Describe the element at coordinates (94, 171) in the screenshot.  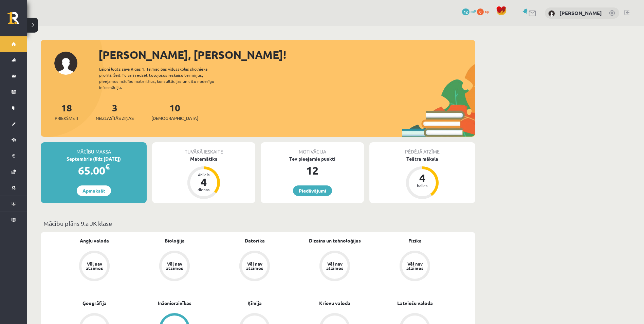
I see `div: 65.00` at that location.